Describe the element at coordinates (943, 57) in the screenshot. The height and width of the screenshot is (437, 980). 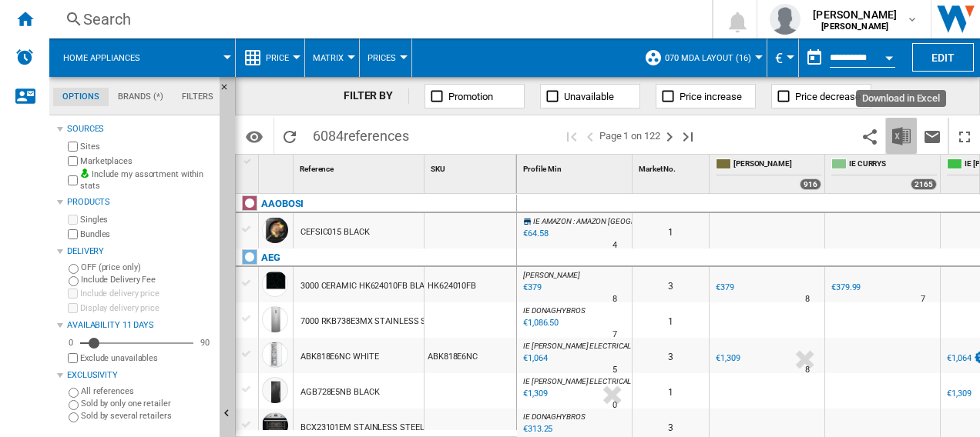
I see `button: Edit` at that location.